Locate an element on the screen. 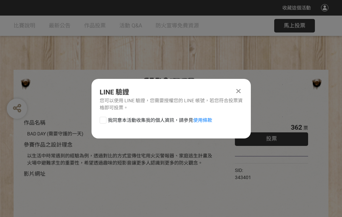 Image resolution: width=342 pixels, height=217 pixels. span: 比賽說明 is located at coordinates (24, 25).